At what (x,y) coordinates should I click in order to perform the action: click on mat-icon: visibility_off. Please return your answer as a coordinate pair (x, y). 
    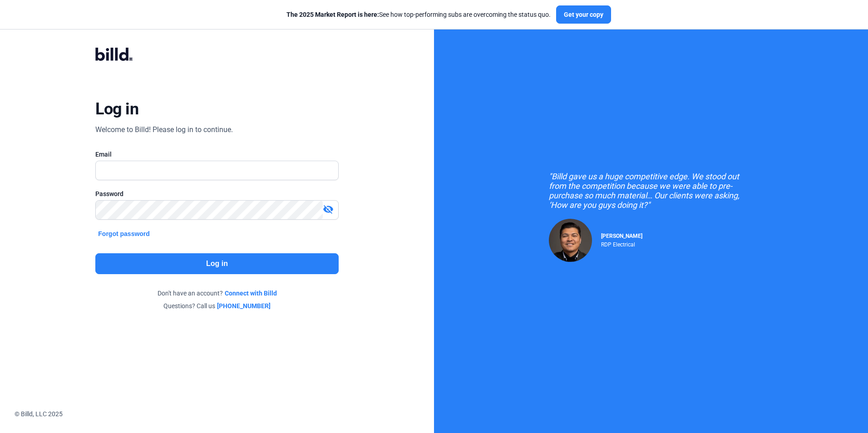
    Looking at the image, I should click on (329, 209).